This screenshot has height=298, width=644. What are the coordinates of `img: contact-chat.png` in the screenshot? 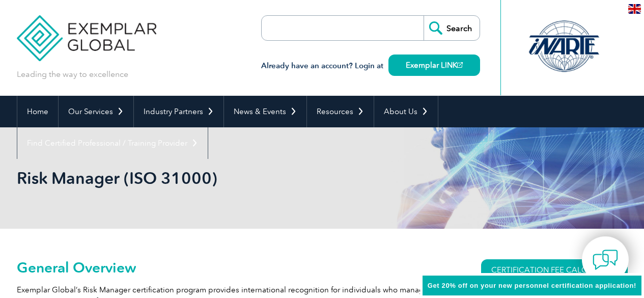 It's located at (605, 260).